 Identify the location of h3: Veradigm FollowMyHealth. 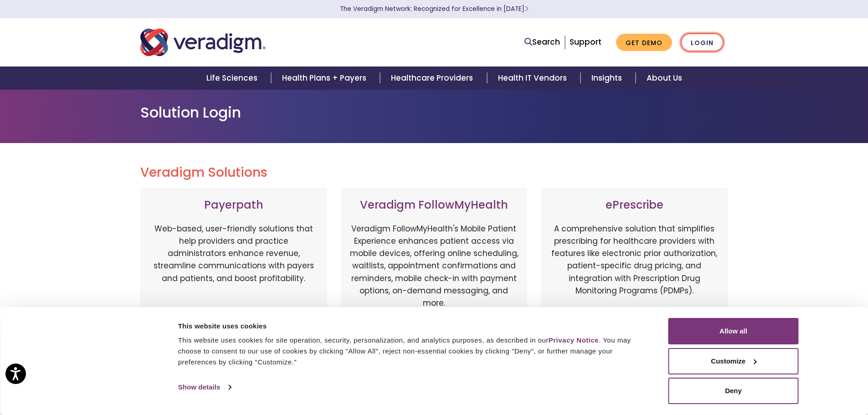
(434, 205).